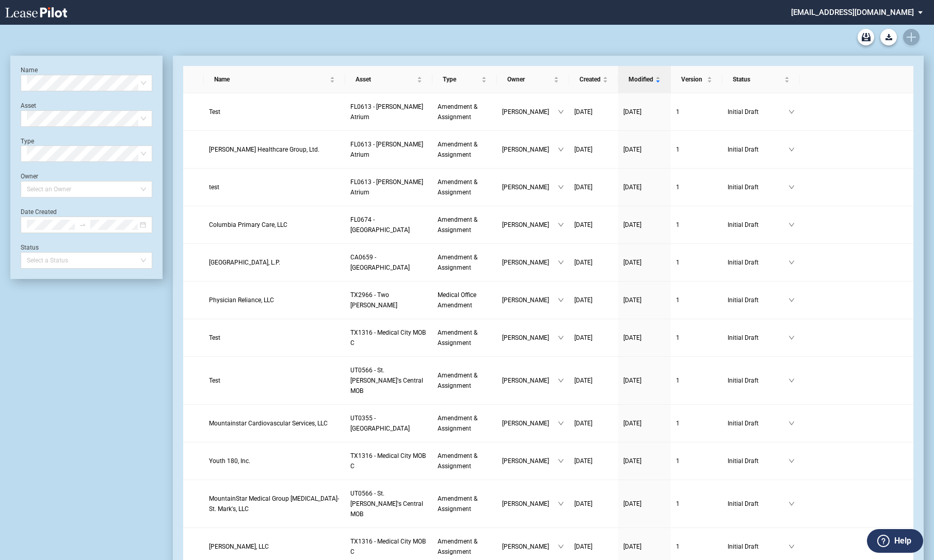  What do you see at coordinates (83, 225) in the screenshot?
I see `span: swap-right` at bounding box center [83, 225].